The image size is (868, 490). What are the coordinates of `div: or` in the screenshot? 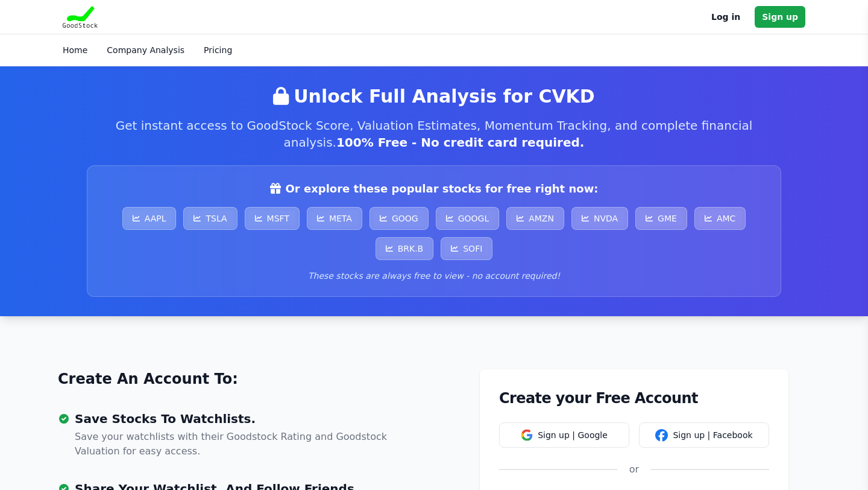 It's located at (634, 469).